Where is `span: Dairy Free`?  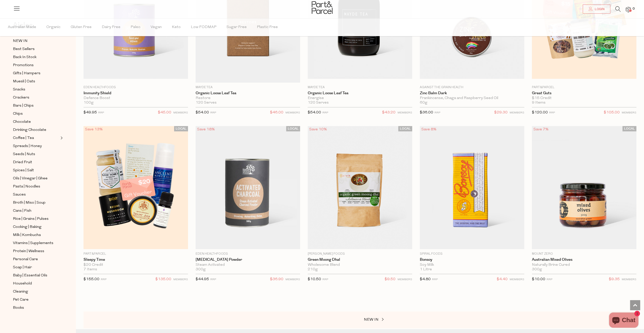
span: Dairy Free is located at coordinates (111, 27).